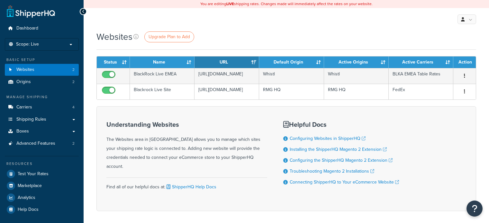 The image size is (489, 223). What do you see at coordinates (42, 198) in the screenshot?
I see `li: Analytics` at bounding box center [42, 198].